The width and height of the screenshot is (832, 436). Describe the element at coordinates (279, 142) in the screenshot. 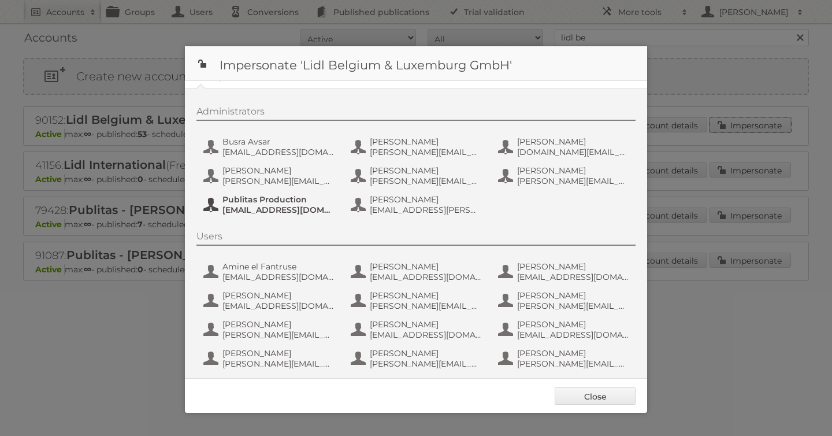

I see `span: Busra Avsar` at that location.